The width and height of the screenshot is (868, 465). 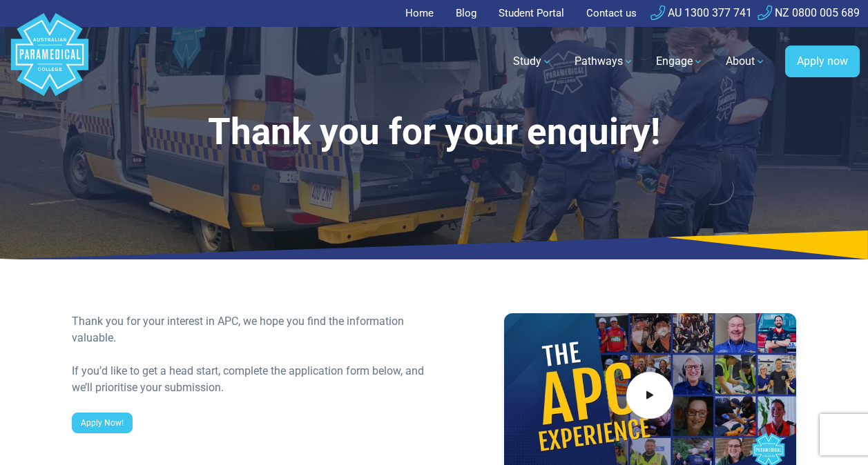 What do you see at coordinates (823, 62) in the screenshot?
I see `a: Apply now` at bounding box center [823, 62].